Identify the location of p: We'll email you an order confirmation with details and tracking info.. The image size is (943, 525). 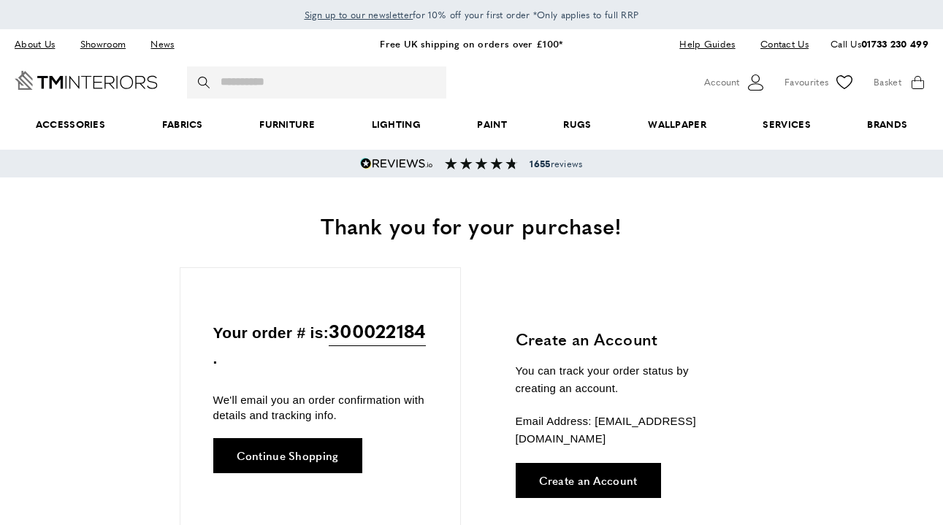
(320, 407).